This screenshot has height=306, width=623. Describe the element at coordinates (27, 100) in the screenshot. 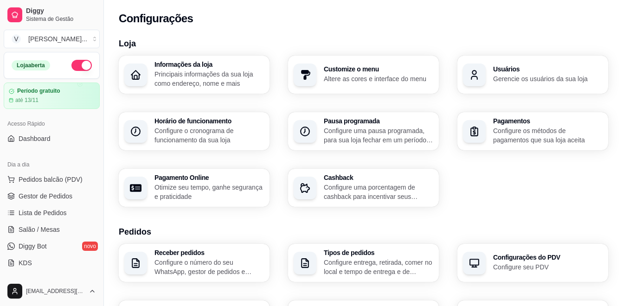

I see `article: até 13/11` at that location.